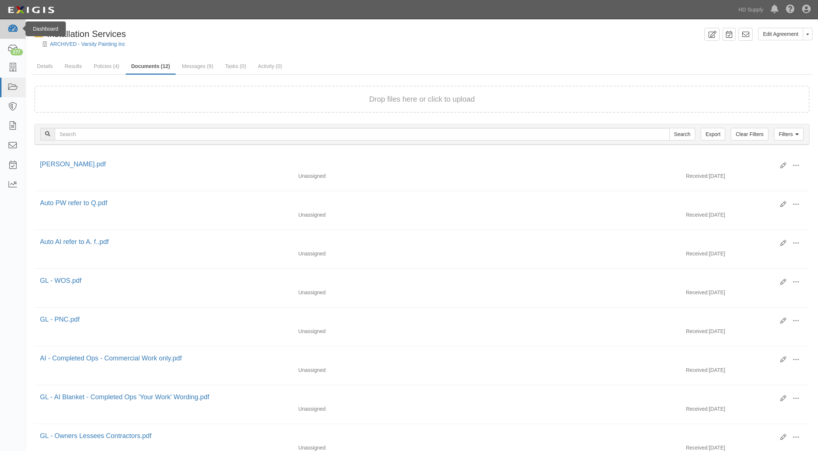 This screenshot has width=818, height=451. What do you see at coordinates (197, 66) in the screenshot?
I see `a: Messages (9)` at bounding box center [197, 66].